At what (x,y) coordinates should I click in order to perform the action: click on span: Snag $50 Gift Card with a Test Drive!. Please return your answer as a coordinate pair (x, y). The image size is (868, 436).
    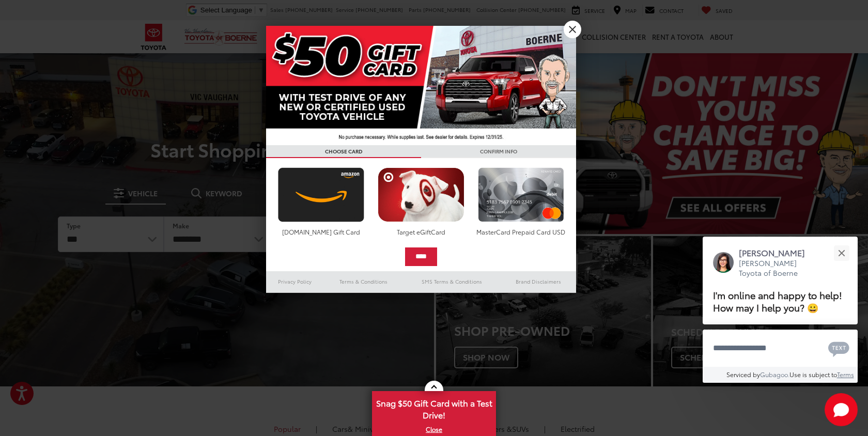
    Looking at the image, I should click on (434, 407).